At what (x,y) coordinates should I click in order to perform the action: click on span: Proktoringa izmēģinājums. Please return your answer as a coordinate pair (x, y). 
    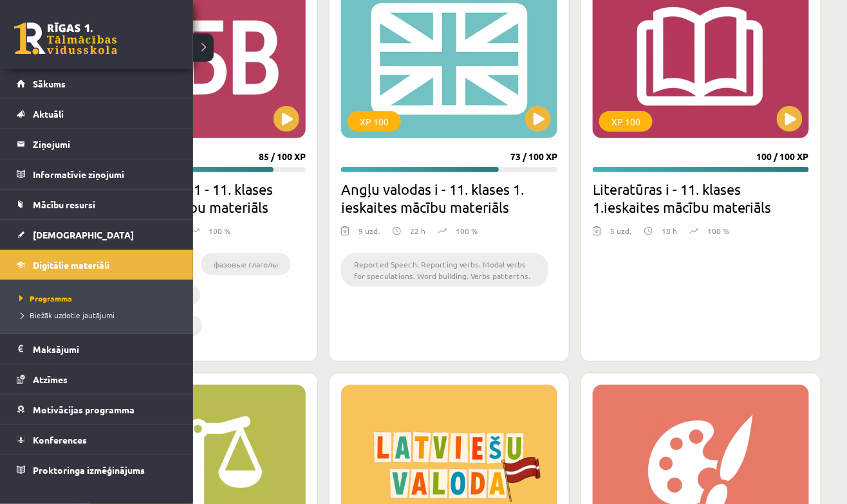
    Looking at the image, I should click on (88, 470).